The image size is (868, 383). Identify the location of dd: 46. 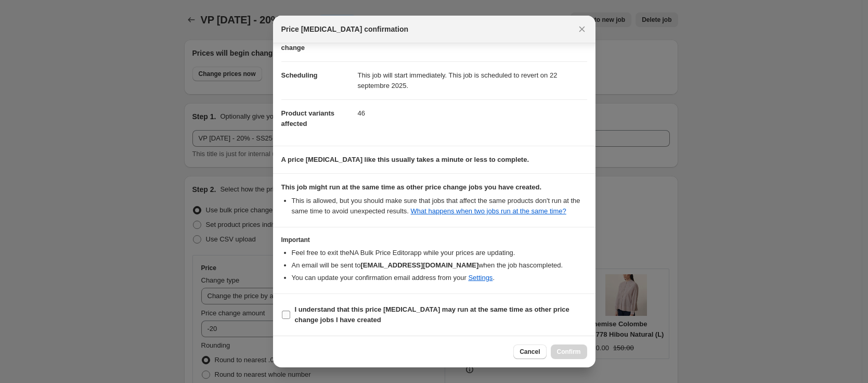
(472, 113).